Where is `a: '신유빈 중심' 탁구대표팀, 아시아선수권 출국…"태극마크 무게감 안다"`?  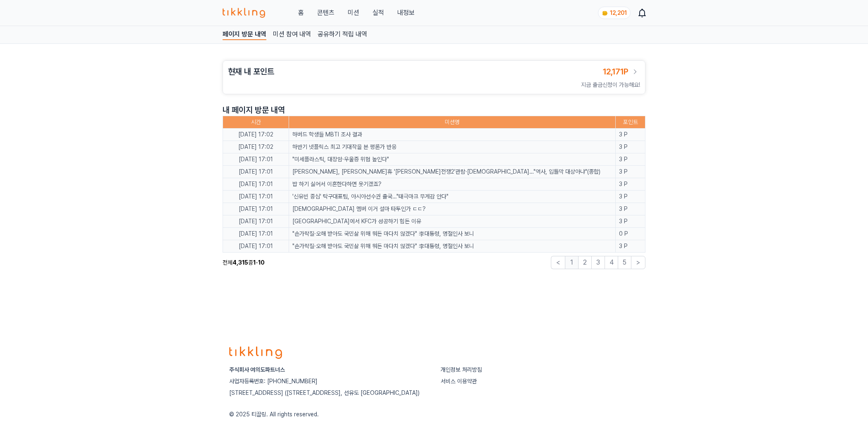
a: '신유빈 중심' 탁구대표팀, 아시아선수권 출국…"태극마크 무게감 안다" is located at coordinates (452, 196).